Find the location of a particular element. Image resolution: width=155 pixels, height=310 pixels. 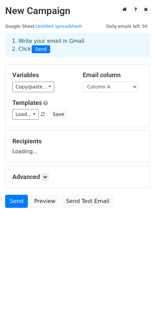

a: Daily emails left: 50 is located at coordinates (126, 26).